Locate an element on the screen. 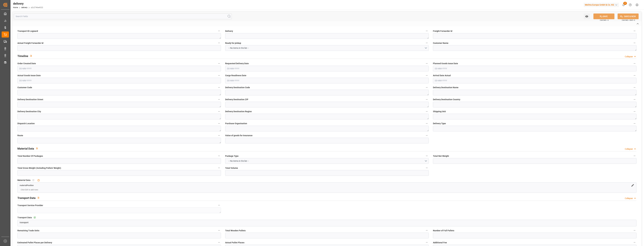 This screenshot has height=246, width=644. button: Transport Service Provider is located at coordinates (219, 205).